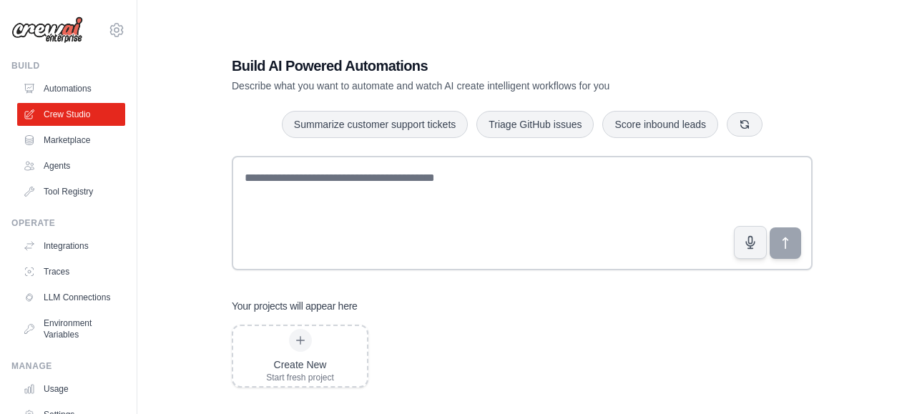 This screenshot has width=907, height=414. I want to click on button: Score inbound leads, so click(660, 124).